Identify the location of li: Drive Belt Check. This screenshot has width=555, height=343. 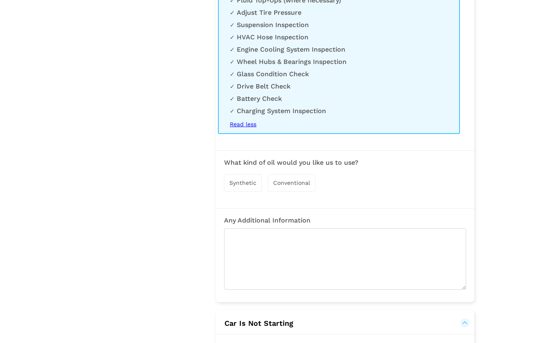
(339, 86).